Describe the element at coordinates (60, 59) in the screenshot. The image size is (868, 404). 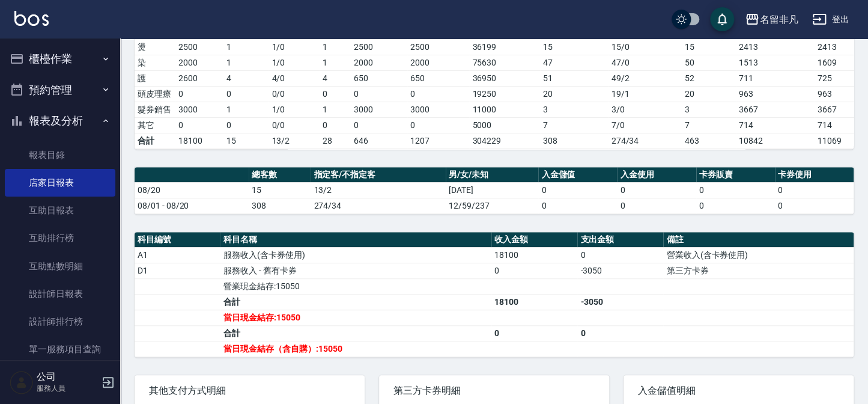
I see `button: 櫃檯作業` at that location.